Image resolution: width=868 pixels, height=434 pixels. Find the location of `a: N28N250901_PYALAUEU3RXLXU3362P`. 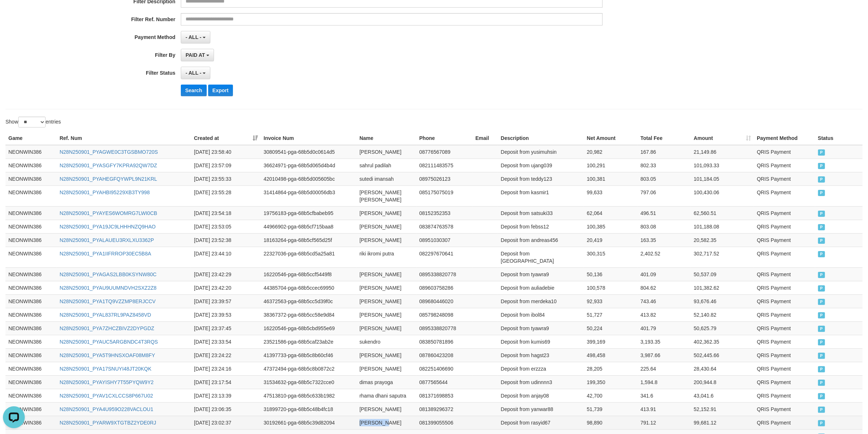

a: N28N250901_PYALAUEU3RXLXU3362P is located at coordinates (106, 240).